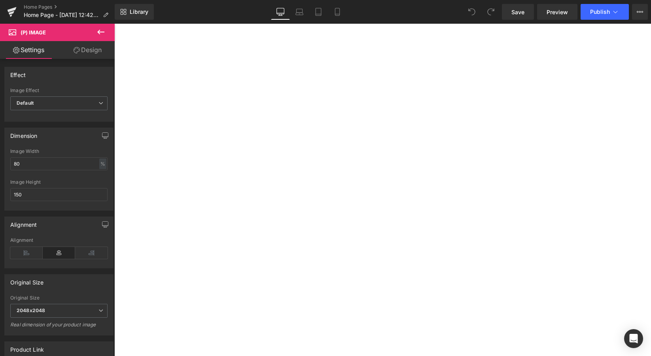 The height and width of the screenshot is (356, 651). I want to click on a: Laptop, so click(299, 12).